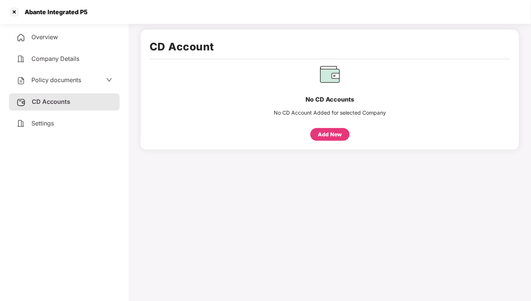 The image size is (531, 301). What do you see at coordinates (330, 47) in the screenshot?
I see `h1: CD Account` at bounding box center [330, 47].